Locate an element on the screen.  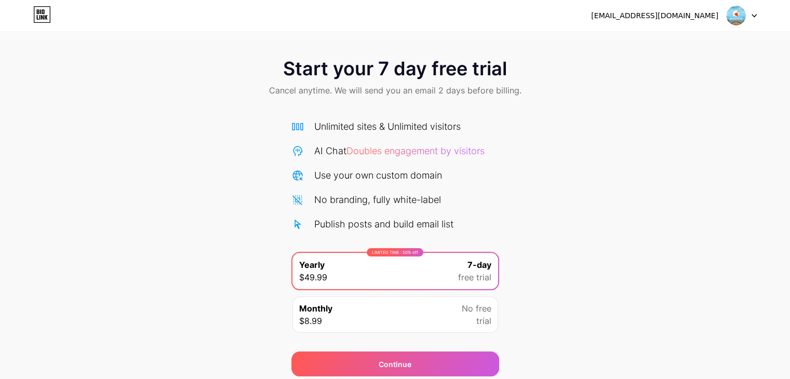
span: Monthly is located at coordinates (316, 309).